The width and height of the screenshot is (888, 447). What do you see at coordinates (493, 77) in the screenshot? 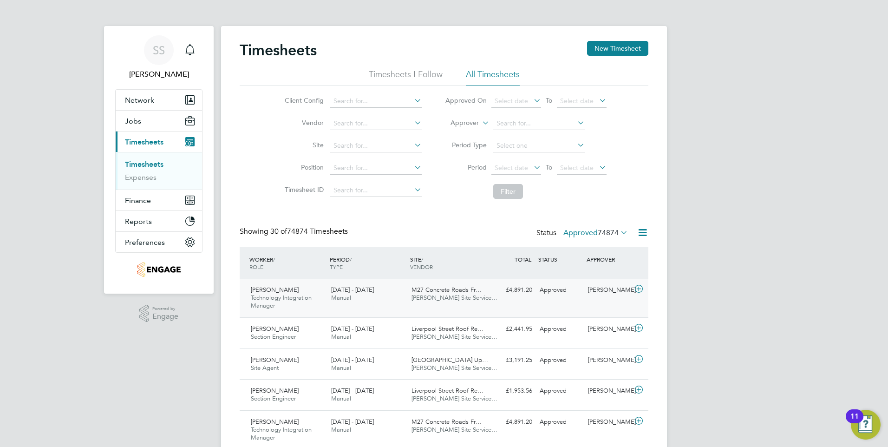
I see `li: All Timesheets` at bounding box center [493, 77].